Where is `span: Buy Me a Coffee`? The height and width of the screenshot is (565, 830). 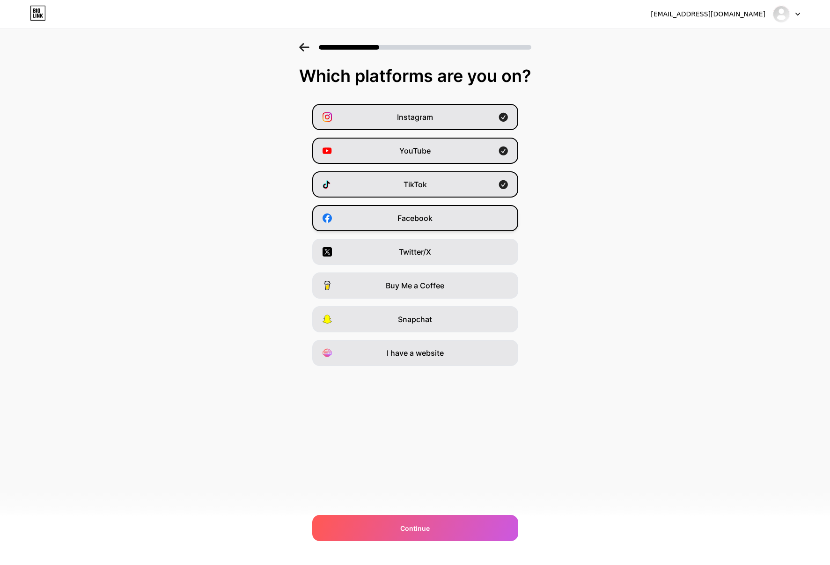 span: Buy Me a Coffee is located at coordinates (415, 286).